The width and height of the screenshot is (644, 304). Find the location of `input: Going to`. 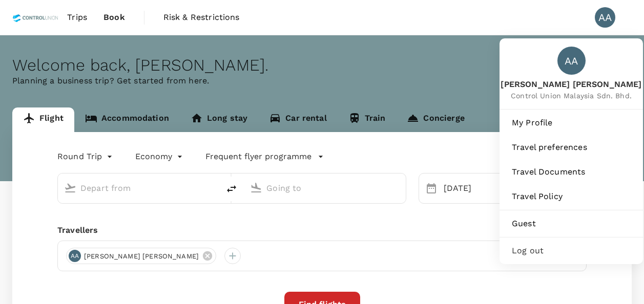

input: Going to is located at coordinates (325, 187).